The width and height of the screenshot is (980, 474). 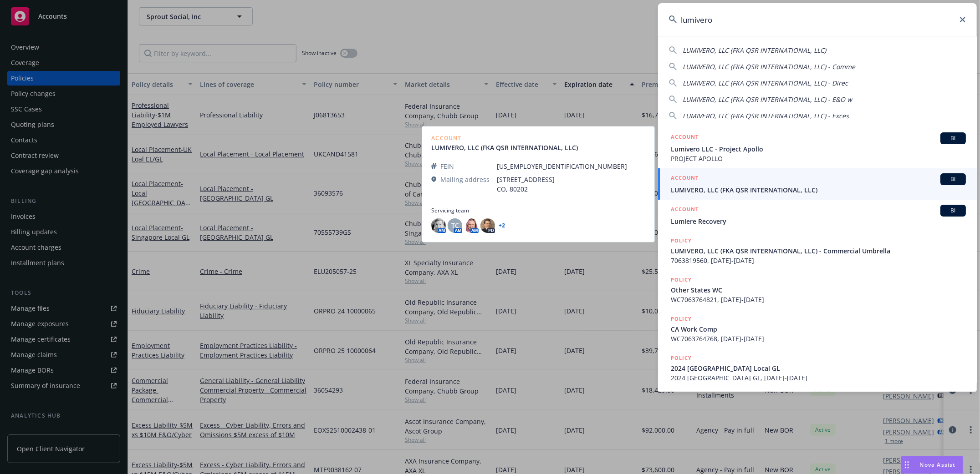 I want to click on span: LUMIVERO, LLC (FKA QSR INTERNATIONAL, LLC) - Direc, so click(x=765, y=83).